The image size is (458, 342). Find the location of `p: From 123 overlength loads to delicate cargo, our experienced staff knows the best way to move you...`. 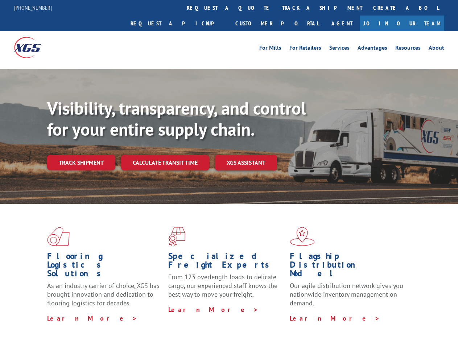

p: From 123 overlength loads to delicate cargo, our experienced staff knows the best way to move you... is located at coordinates (226, 289).